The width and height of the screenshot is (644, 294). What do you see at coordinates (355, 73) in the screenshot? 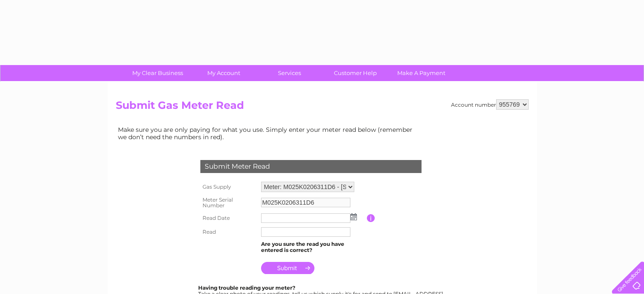
I see `a: Customer Help` at bounding box center [355, 73].